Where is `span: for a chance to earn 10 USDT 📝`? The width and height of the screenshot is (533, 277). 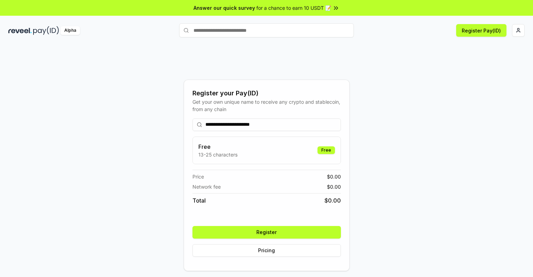
span: for a chance to earn 10 USDT 📝 is located at coordinates (294, 8).